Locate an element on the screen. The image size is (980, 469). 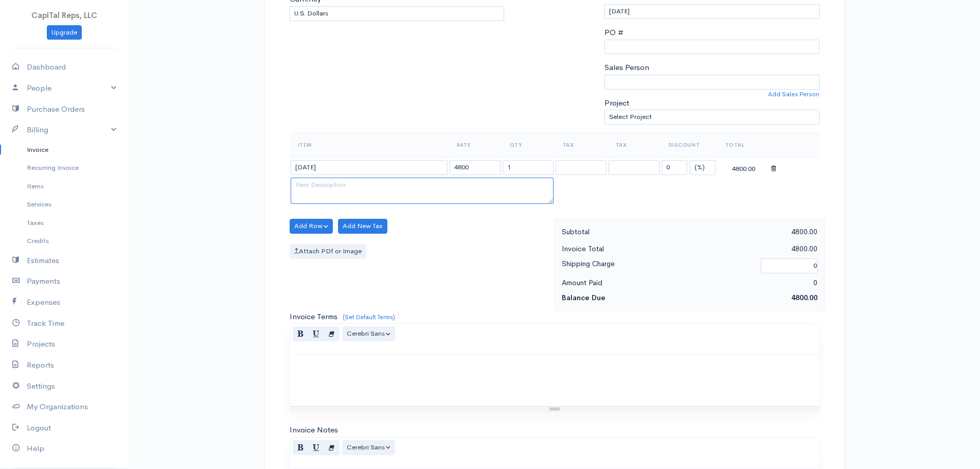
input: dd-mm-yyyy is located at coordinates (712, 11).